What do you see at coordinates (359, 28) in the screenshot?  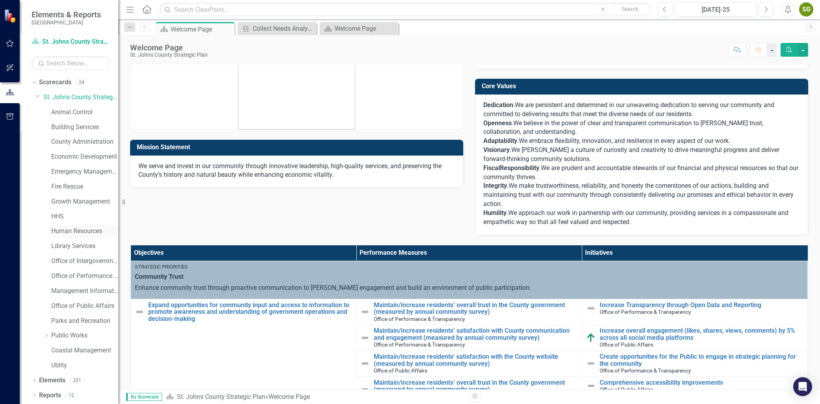 I see `a: Welcome Page` at bounding box center [359, 28].